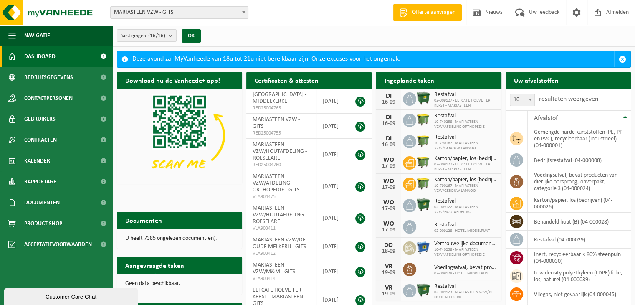  I want to click on td: behandeld hout (B) (04-000028), so click(579, 221).